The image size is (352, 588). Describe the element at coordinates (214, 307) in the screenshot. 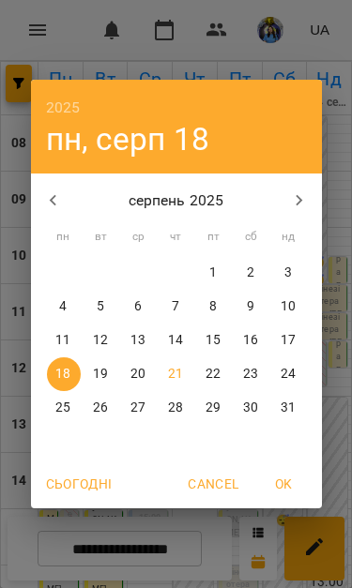

I see `button: 8` at that location.